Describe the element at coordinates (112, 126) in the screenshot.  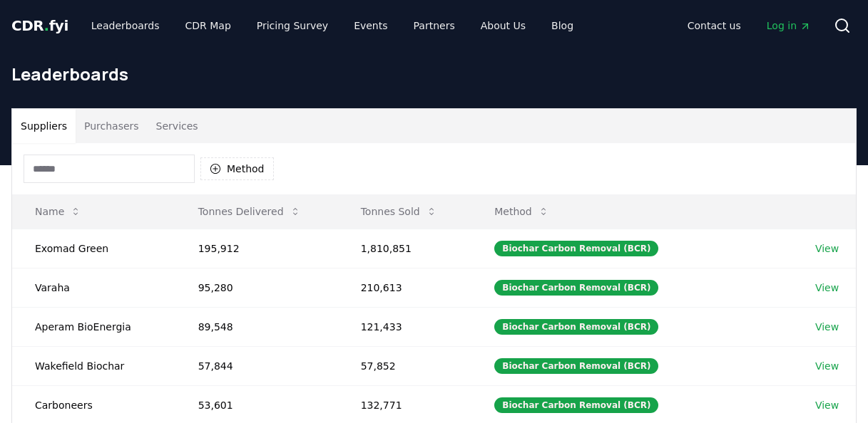
I see `button: Purchasers` at that location.